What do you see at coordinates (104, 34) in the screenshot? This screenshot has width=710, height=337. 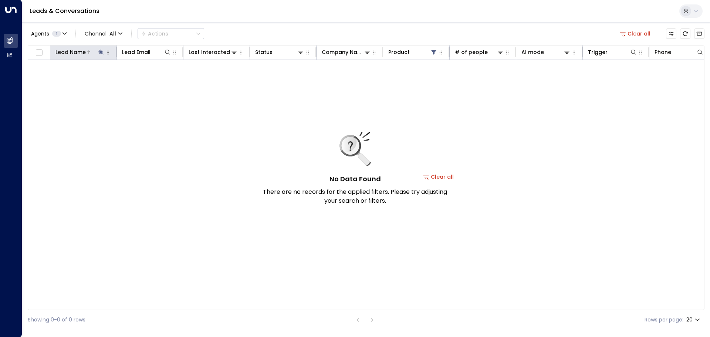 I see `span: Channel:` at bounding box center [104, 34].